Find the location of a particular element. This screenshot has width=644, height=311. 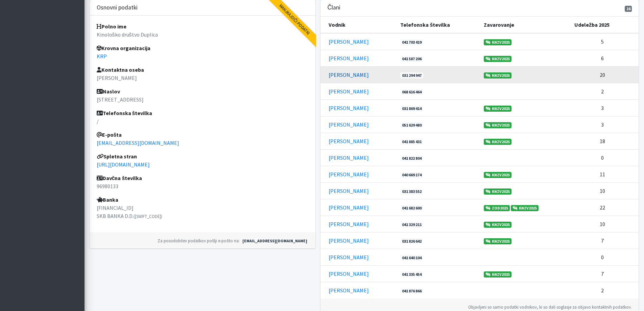

strong: Naslov is located at coordinates (108, 91).